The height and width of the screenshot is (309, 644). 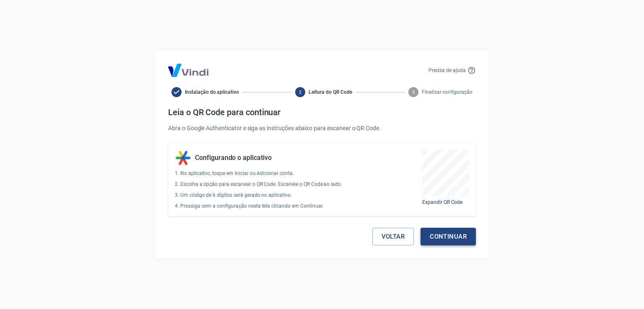 What do you see at coordinates (233, 158) in the screenshot?
I see `h5: Configurando o aplicativo` at bounding box center [233, 158].